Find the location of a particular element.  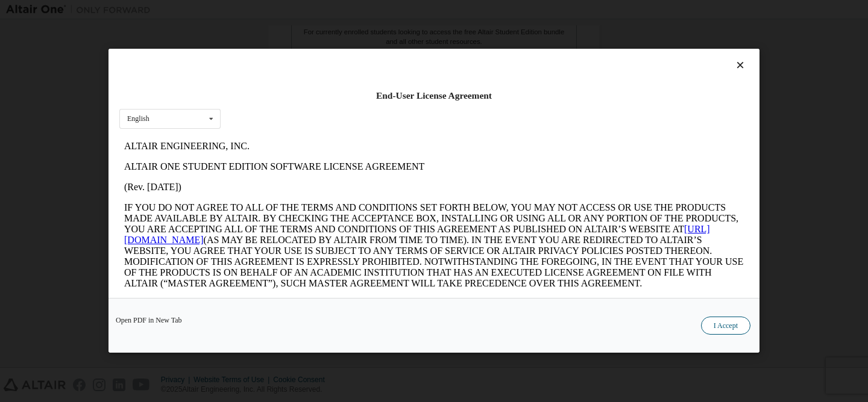

div: English is located at coordinates (138, 119).